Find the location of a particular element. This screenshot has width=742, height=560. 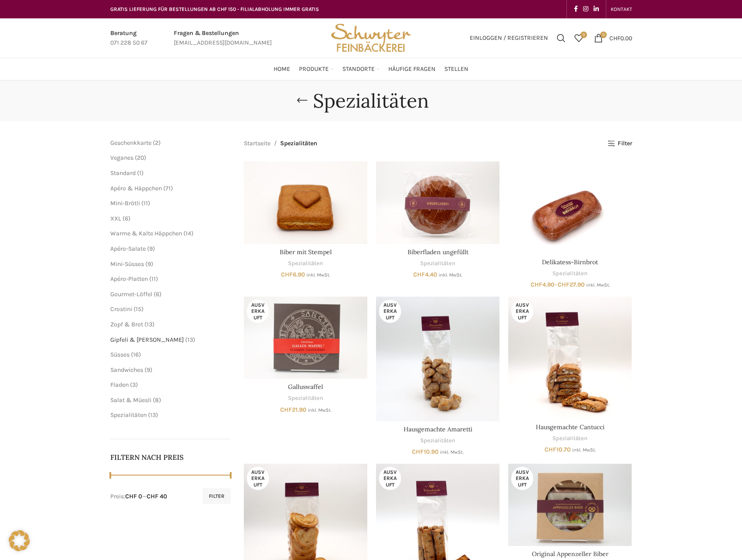

span: 3 is located at coordinates (134, 385).